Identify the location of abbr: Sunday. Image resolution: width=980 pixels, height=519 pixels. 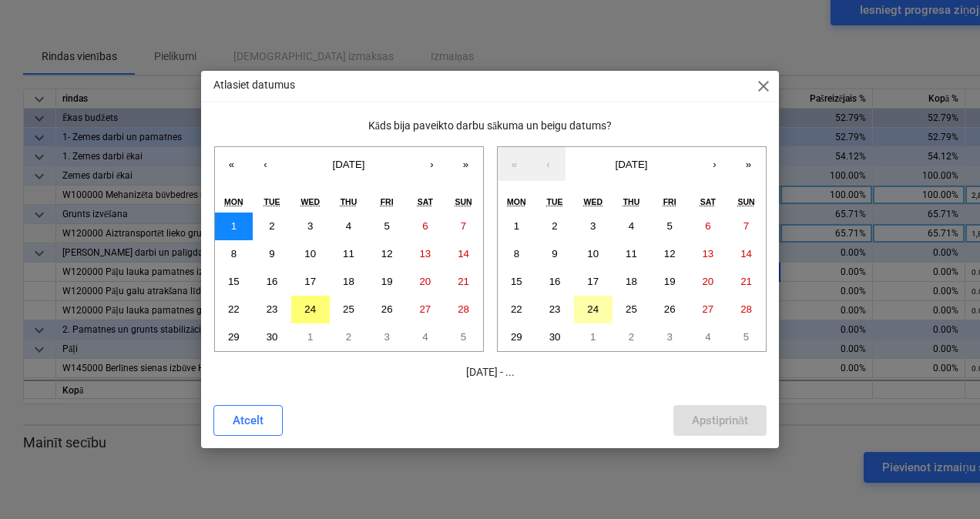
(463, 202).